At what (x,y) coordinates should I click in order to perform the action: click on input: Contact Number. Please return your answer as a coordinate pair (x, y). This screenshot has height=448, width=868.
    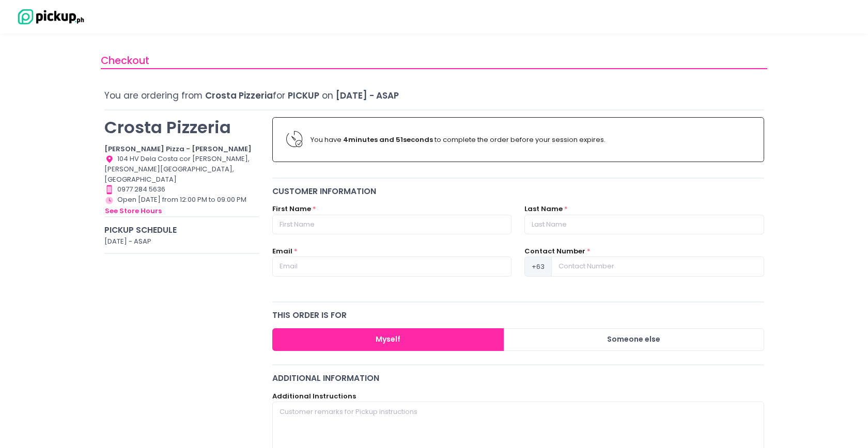
    Looking at the image, I should click on (657, 267).